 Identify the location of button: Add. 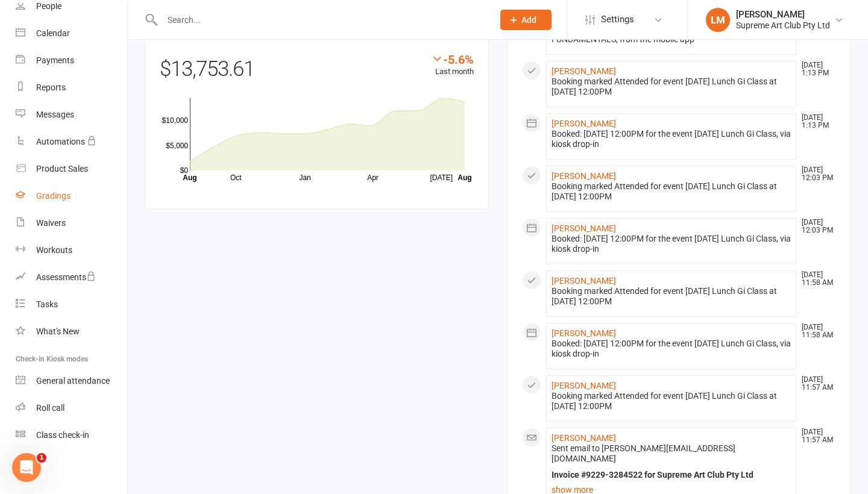
(525, 20).